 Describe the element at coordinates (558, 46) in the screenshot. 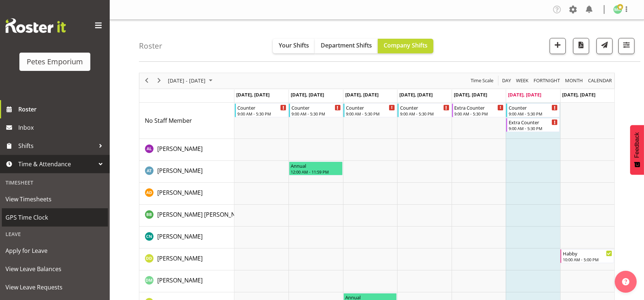

I see `button: Add a new shift` at that location.